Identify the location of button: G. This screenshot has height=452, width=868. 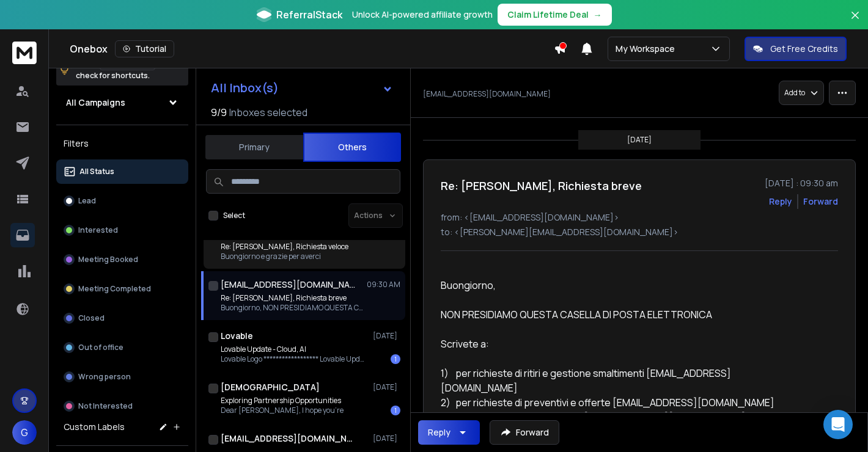
(25, 433).